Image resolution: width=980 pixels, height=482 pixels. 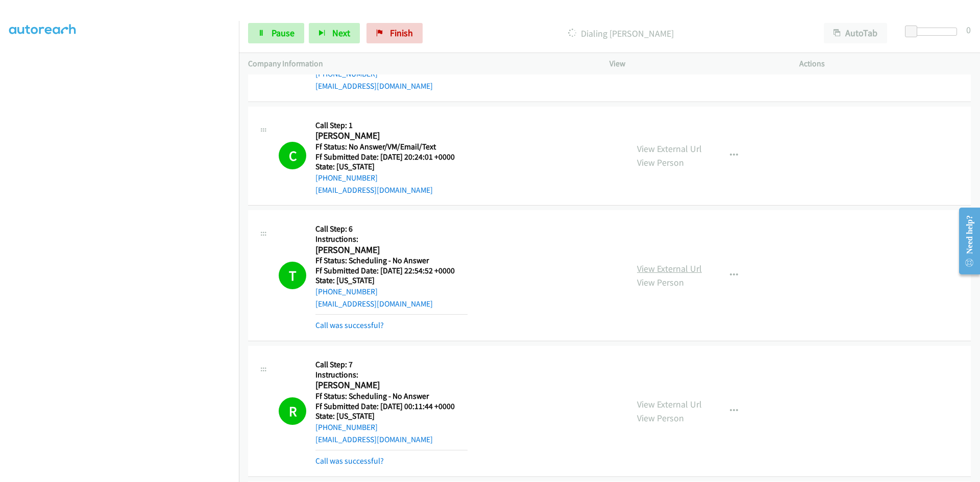 I want to click on p: Company Information, so click(x=419, y=64).